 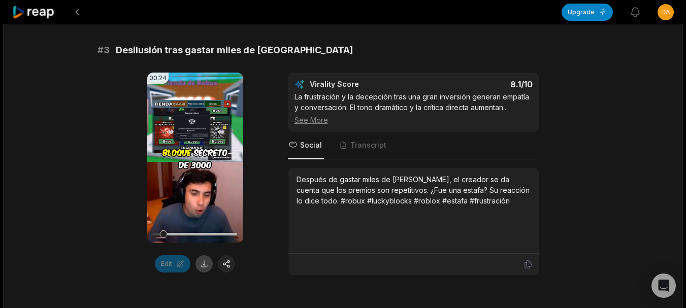 What do you see at coordinates (195, 158) in the screenshot?
I see `video: Your browser does not support mp4 format.` at bounding box center [195, 158].